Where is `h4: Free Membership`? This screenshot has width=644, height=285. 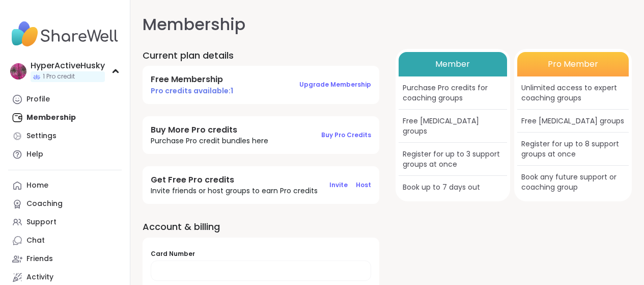
h4: Free Membership is located at coordinates (192, 79).